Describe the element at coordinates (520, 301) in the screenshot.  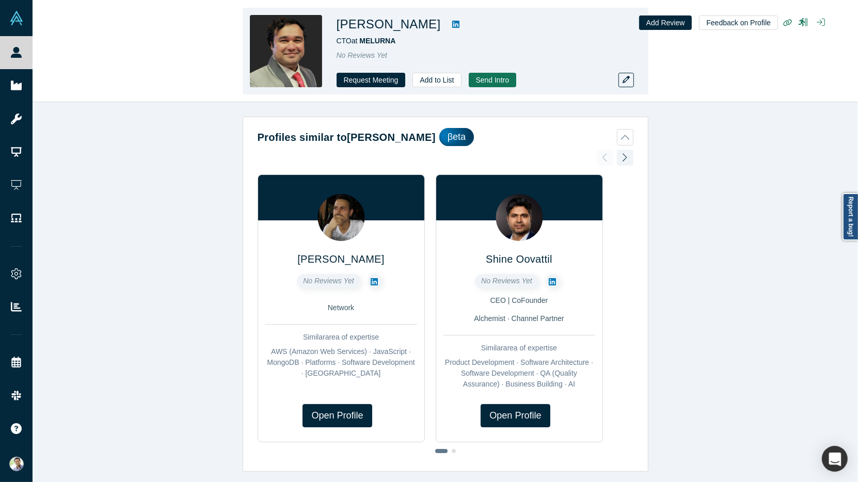
I see `span: CEO | CoFounder` at that location.